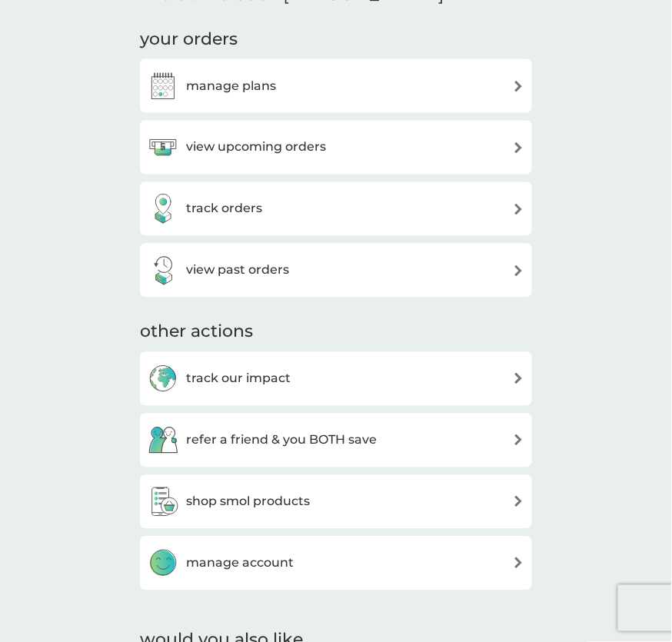 The image size is (672, 642). Describe the element at coordinates (282, 441) in the screenshot. I see `h3: refer a friend & you BOTH save` at that location.